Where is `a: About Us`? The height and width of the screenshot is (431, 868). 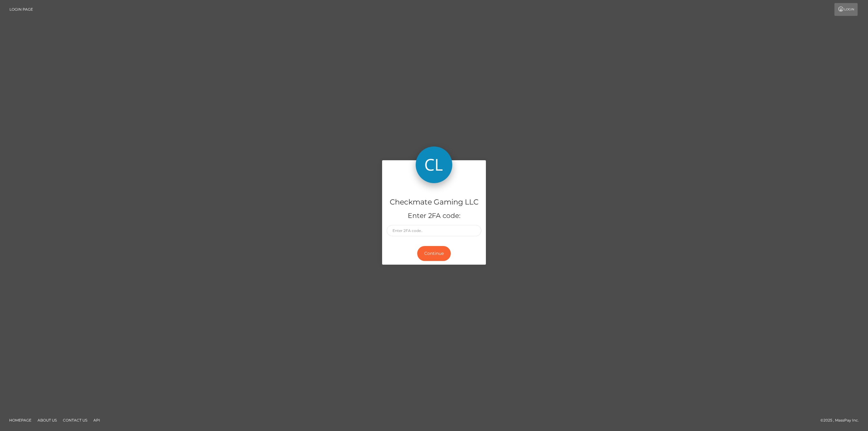
a: About Us is located at coordinates (47, 420).